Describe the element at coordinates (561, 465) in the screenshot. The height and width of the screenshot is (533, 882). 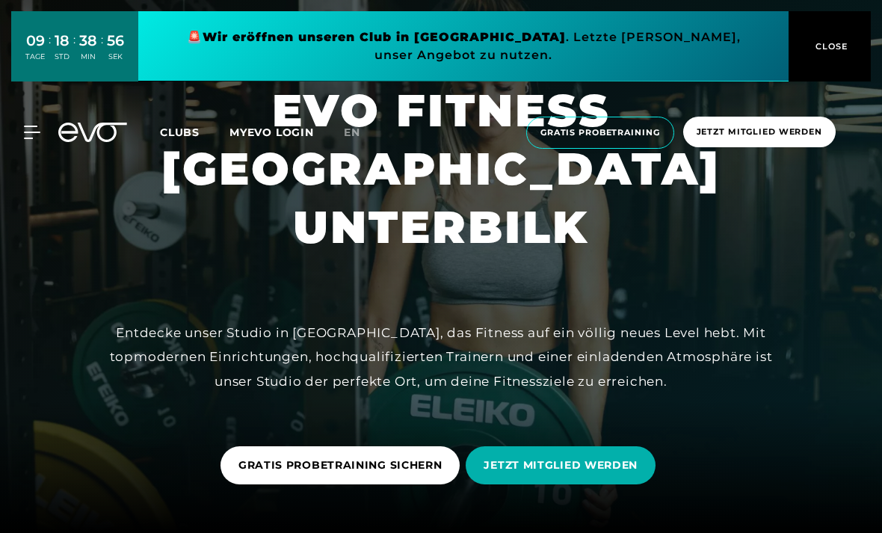
I see `span: JETZT MITGLIED WERDEN` at that location.